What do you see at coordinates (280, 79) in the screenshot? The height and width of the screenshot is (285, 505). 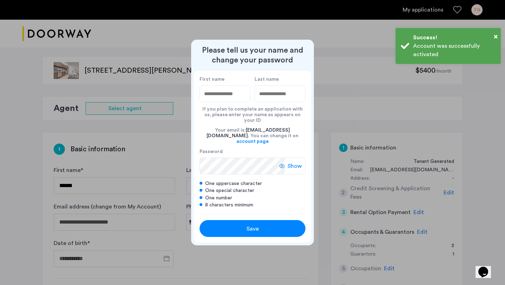 I see `label: Last name` at bounding box center [280, 79].